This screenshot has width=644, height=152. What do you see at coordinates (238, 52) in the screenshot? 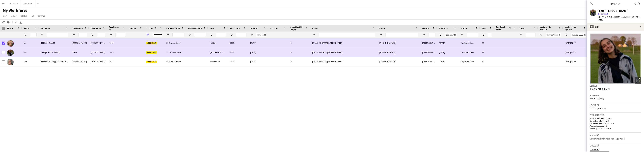
I see `div: 8200` at bounding box center [238, 52].